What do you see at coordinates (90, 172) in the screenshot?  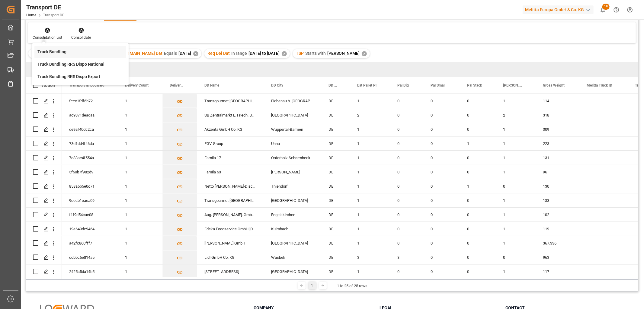 I see `div: 5f50b7f982d9` at bounding box center [90, 172].